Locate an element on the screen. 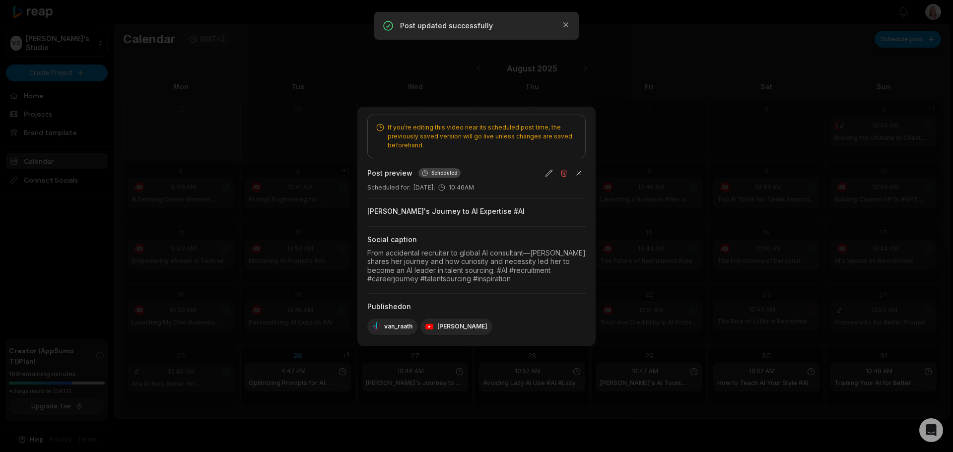  h2: Post preview is located at coordinates (390, 173).